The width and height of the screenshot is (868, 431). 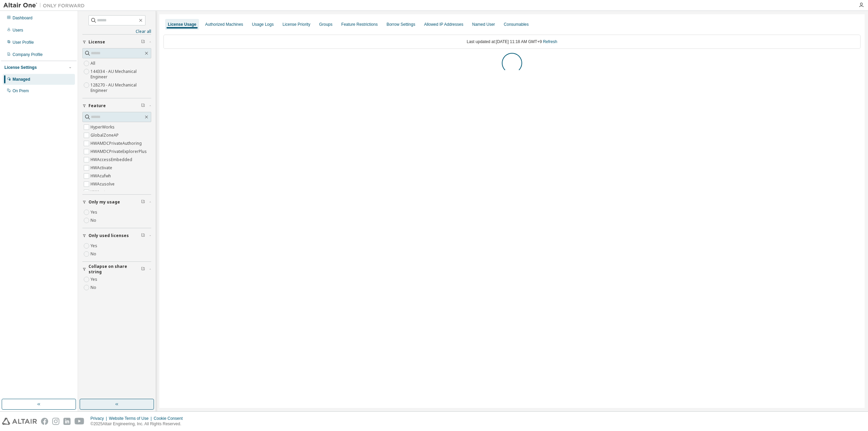 I want to click on a: Clear all, so click(x=117, y=32).